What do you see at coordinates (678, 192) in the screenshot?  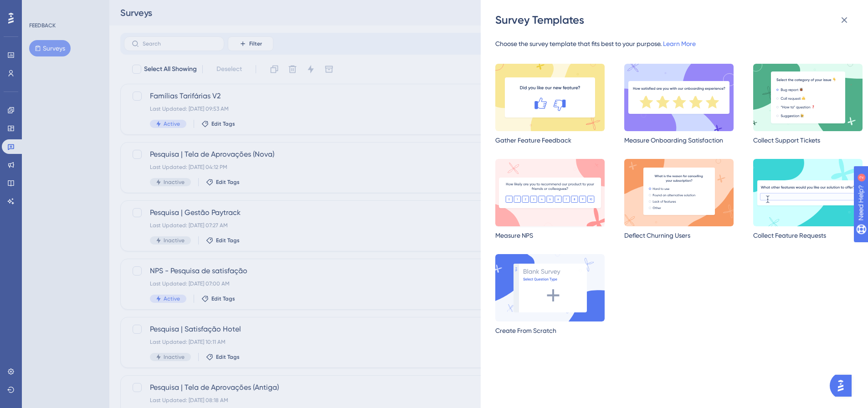 I see `img: deflectChurning` at bounding box center [678, 192].